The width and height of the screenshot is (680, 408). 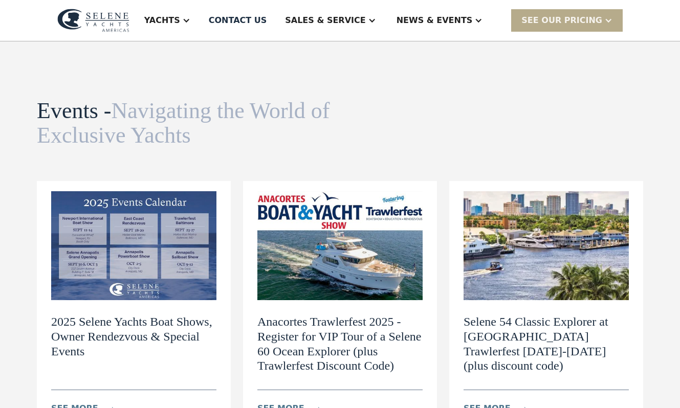 I want to click on div: Contact US, so click(x=238, y=20).